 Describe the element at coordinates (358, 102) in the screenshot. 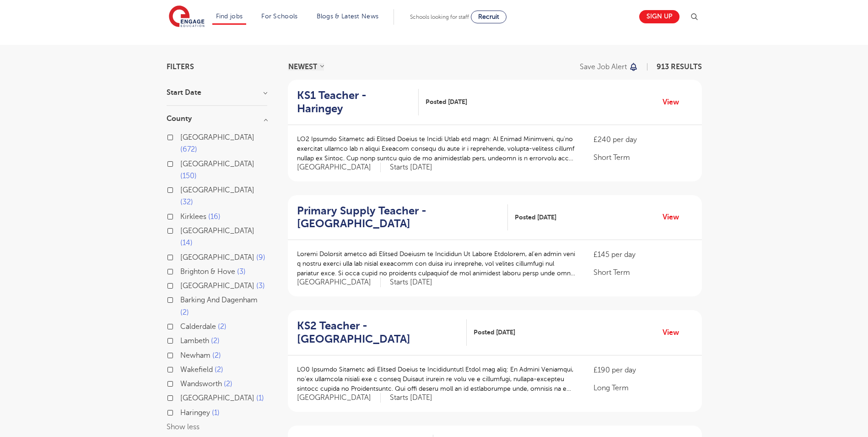

I see `a: KS1 Teacher - Haringey` at that location.